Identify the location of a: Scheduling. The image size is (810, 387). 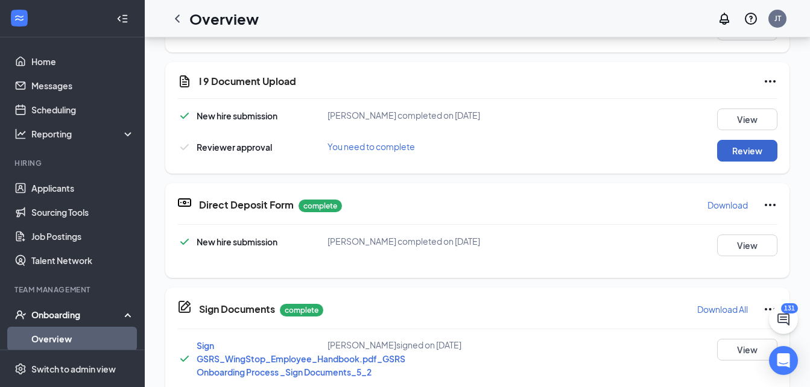
(83, 110).